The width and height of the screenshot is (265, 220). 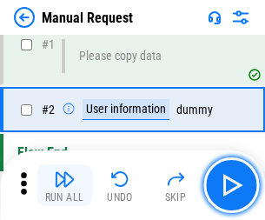 What do you see at coordinates (241, 17) in the screenshot?
I see `img: Settings menu` at bounding box center [241, 17].